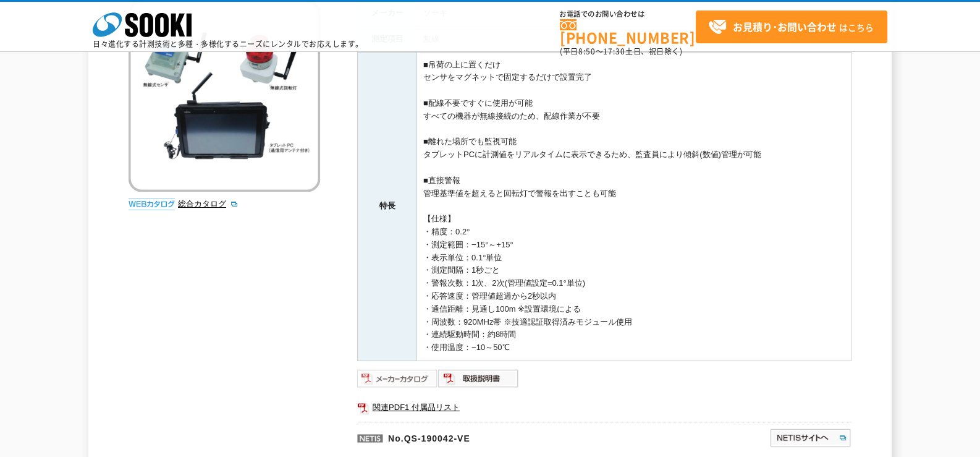  Describe the element at coordinates (397, 379) in the screenshot. I see `img: メーカーカタログ` at that location.